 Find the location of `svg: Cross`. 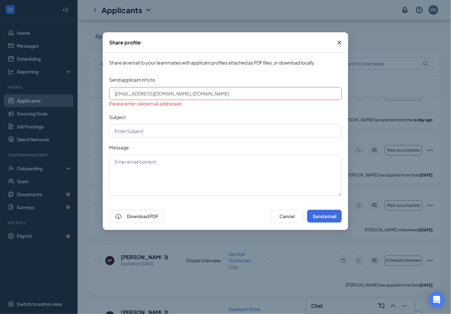

svg: Cross is located at coordinates (339, 43).